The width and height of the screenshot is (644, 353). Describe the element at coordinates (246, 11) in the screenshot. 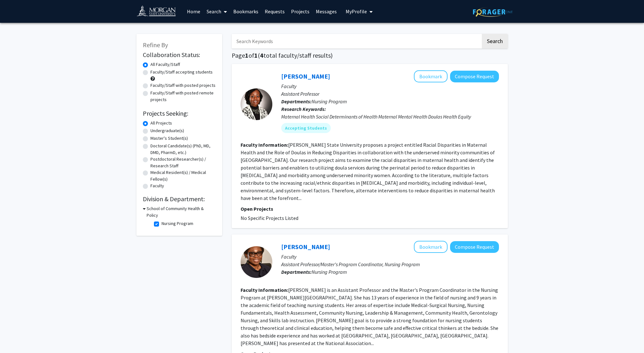

I see `a: Bookmarks` at that location.